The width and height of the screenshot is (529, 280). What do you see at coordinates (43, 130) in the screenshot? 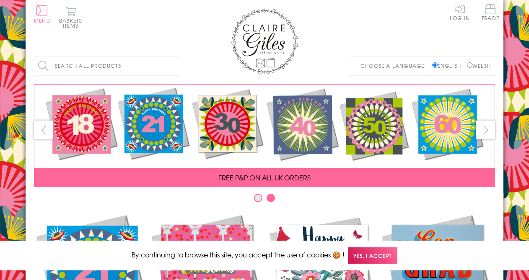
I see `button: prev` at bounding box center [43, 130].